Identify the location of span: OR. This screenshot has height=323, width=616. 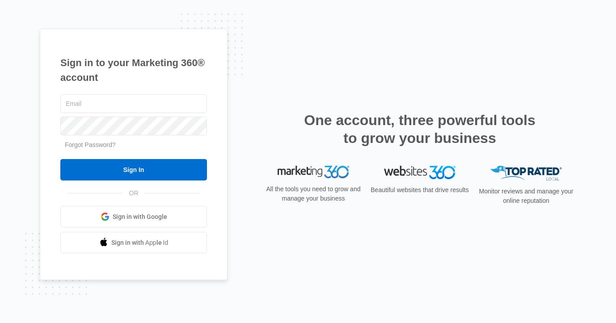
(134, 193).